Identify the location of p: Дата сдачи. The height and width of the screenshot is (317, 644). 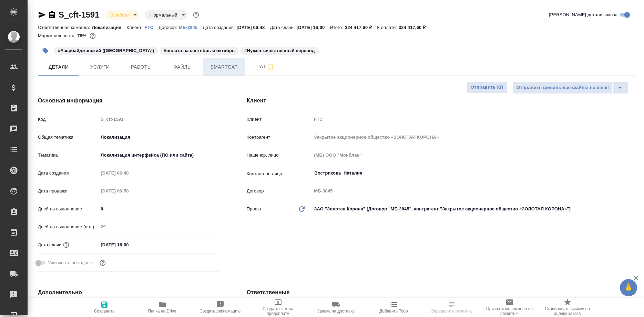
(50, 245).